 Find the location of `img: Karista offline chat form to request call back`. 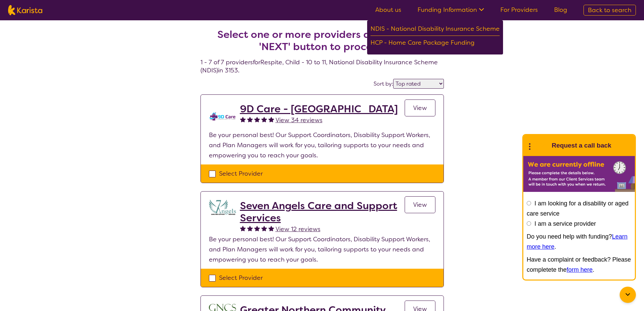

img: Karista offline chat form to request call back is located at coordinates (579, 174).